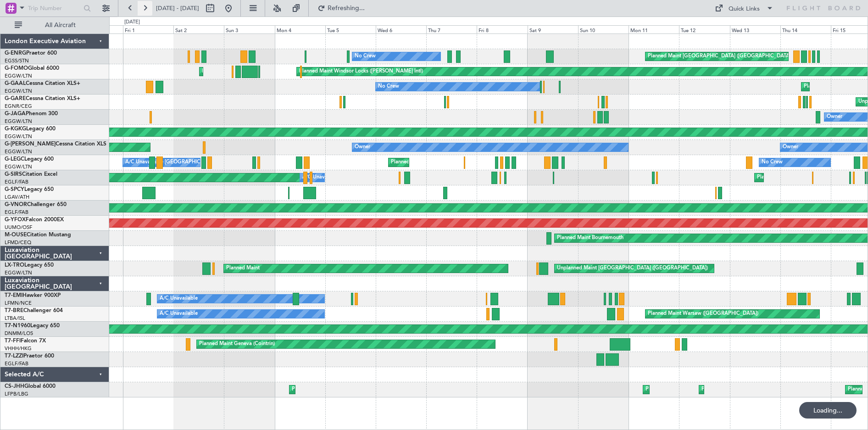 This screenshot has height=430, width=868. I want to click on span: G-YFOX, so click(15, 220).